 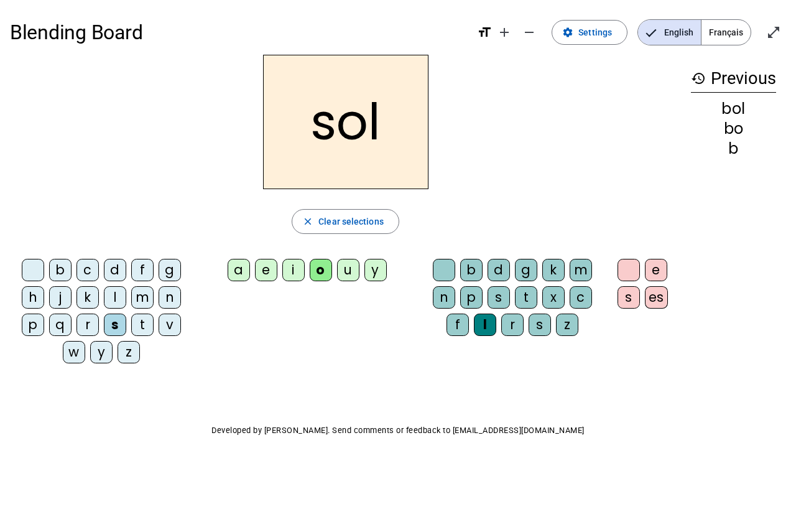 What do you see at coordinates (321, 270) in the screenshot?
I see `div: o` at bounding box center [321, 270].